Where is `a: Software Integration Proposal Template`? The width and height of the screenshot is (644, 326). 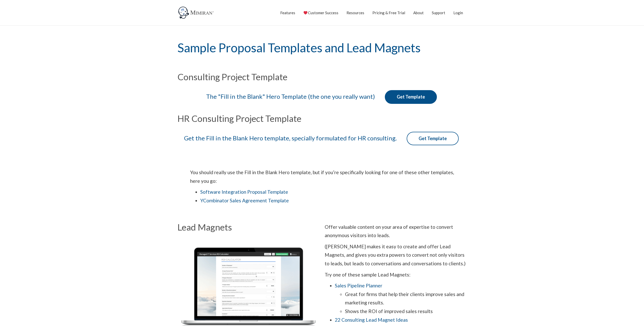 a: Software Integration Proposal Template is located at coordinates (244, 192).